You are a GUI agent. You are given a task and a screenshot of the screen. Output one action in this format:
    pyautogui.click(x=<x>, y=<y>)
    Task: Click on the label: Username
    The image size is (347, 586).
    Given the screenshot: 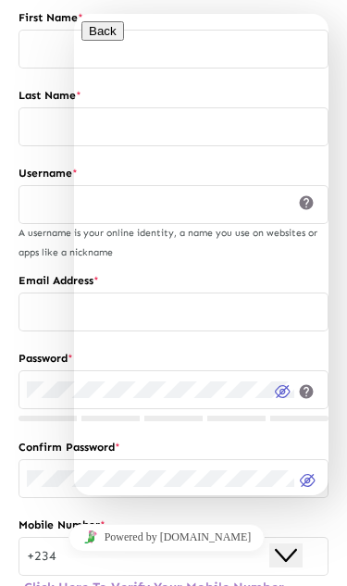 What is the action you would take?
    pyautogui.click(x=173, y=173)
    